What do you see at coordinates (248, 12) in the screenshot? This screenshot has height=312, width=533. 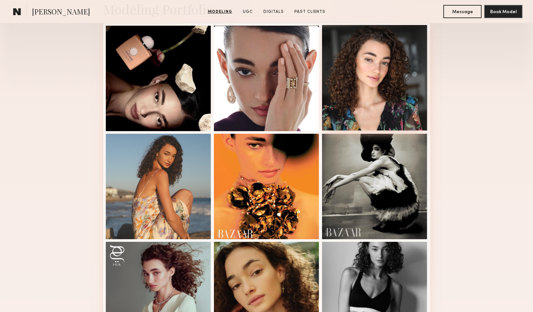 I see `a: UGC` at bounding box center [248, 12].